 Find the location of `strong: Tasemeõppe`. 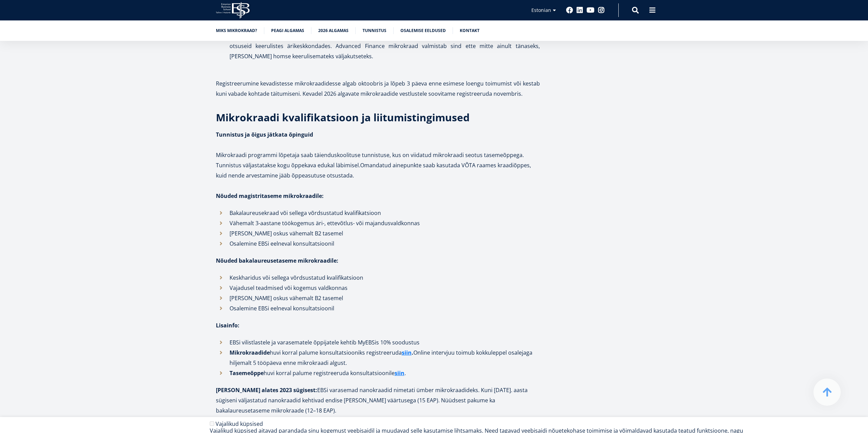

strong: Tasemeõppe is located at coordinates (247, 373).